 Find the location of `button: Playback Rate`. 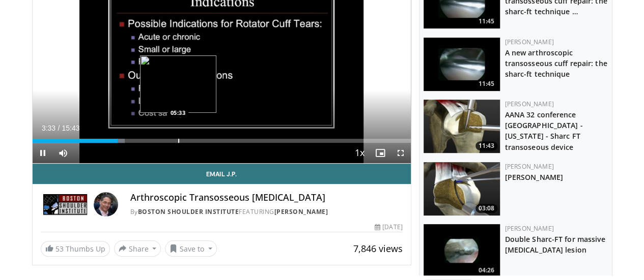

button: Playback Rate is located at coordinates (360, 153).